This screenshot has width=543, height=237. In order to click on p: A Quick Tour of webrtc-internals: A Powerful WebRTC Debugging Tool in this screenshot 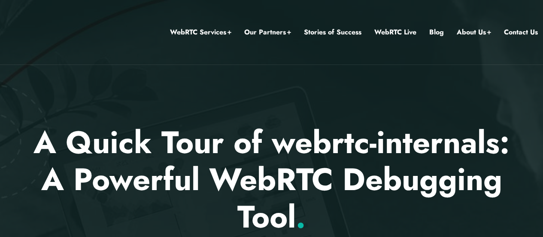, I will do `click(271, 179)`.